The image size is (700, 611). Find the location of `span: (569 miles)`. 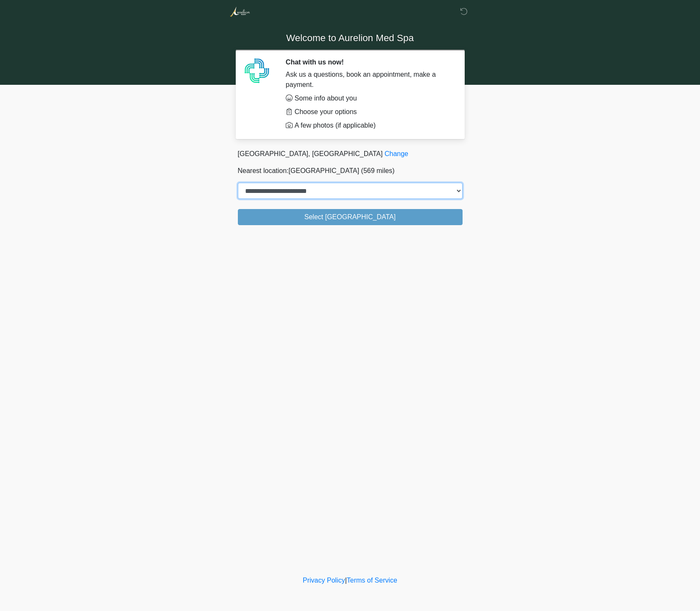

span: (569 miles) is located at coordinates (378, 170).